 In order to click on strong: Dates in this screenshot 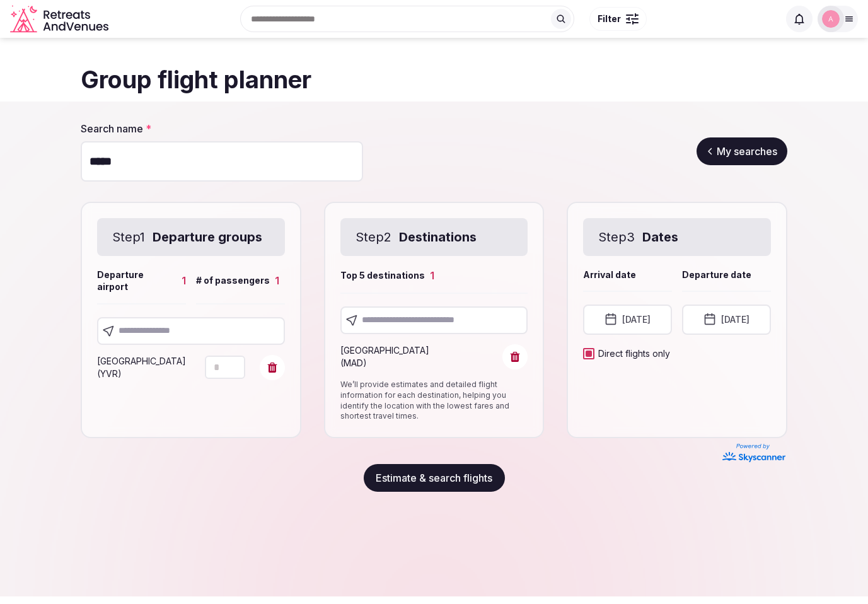, I will do `click(660, 237)`.